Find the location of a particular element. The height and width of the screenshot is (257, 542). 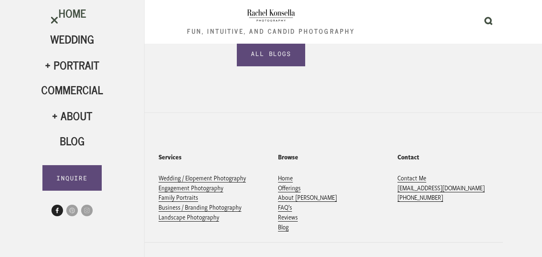

a: KonsellaPhoto is located at coordinates (72, 210).